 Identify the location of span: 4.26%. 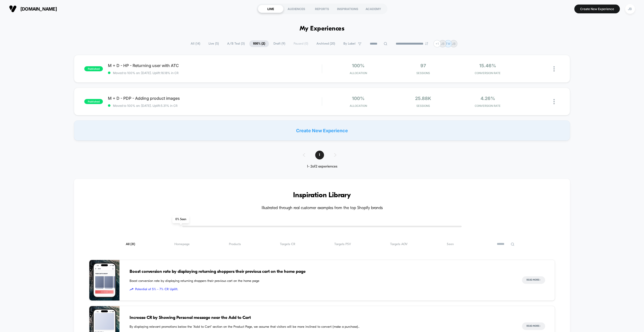
(488, 98).